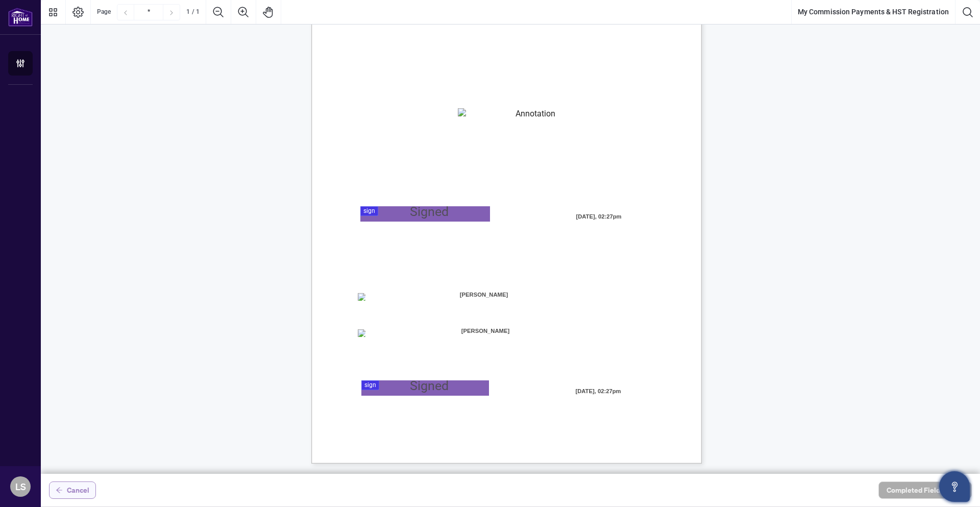 Image resolution: width=980 pixels, height=507 pixels. Describe the element at coordinates (20, 487) in the screenshot. I see `span: LS` at that location.